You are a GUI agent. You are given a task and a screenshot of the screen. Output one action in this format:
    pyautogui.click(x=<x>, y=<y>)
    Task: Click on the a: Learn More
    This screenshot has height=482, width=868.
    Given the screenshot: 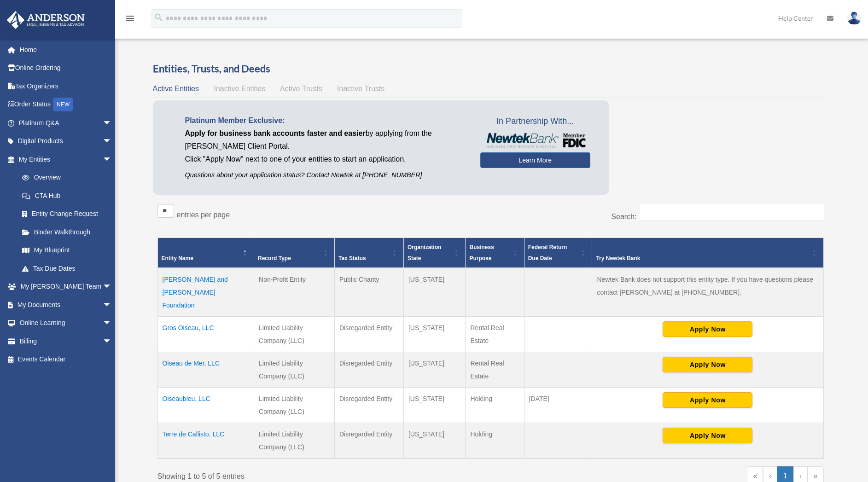 What is the action you would take?
    pyautogui.click(x=535, y=161)
    